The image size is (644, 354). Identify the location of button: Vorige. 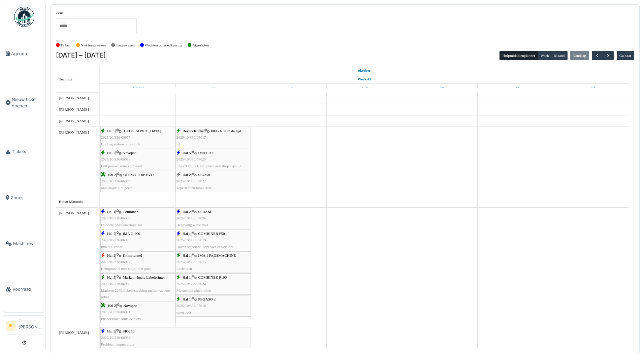
(597, 55).